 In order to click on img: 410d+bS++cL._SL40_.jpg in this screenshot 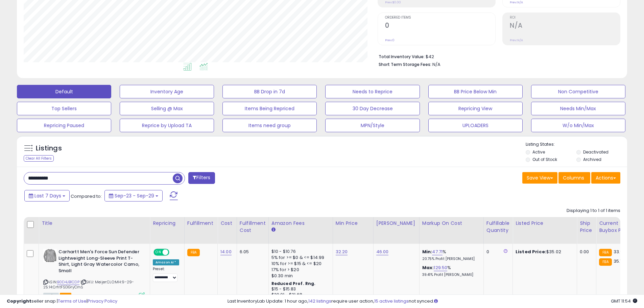, I will do `click(50, 256)`.